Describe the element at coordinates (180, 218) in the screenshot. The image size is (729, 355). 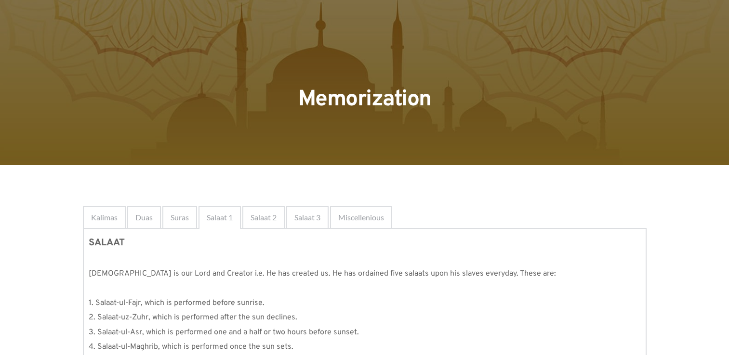
I see `span: Suras` at that location.